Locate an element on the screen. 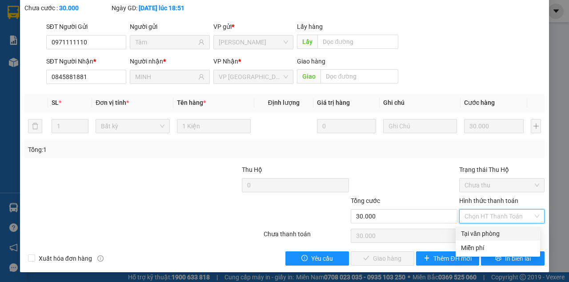 The height and width of the screenshot is (282, 569). span: VP Phan Thiết is located at coordinates (254, 42).